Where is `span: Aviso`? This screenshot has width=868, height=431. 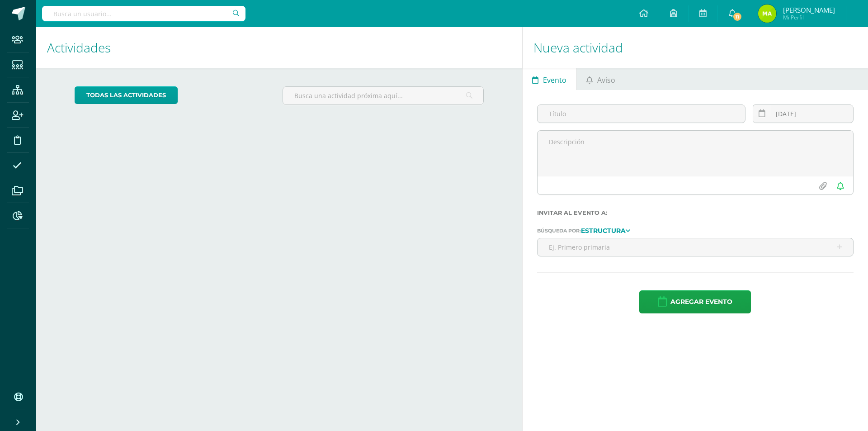
span: Aviso is located at coordinates (607, 80).